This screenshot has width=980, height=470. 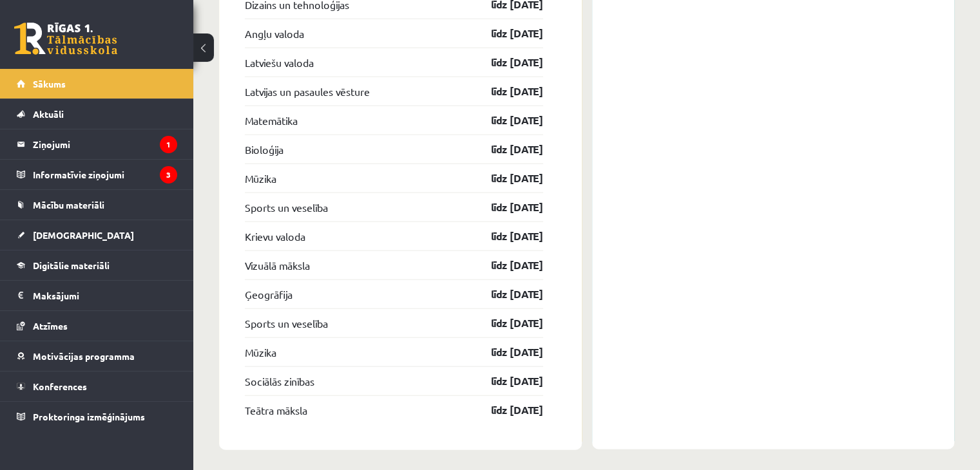 I want to click on legend: Ziņojumi, so click(x=105, y=144).